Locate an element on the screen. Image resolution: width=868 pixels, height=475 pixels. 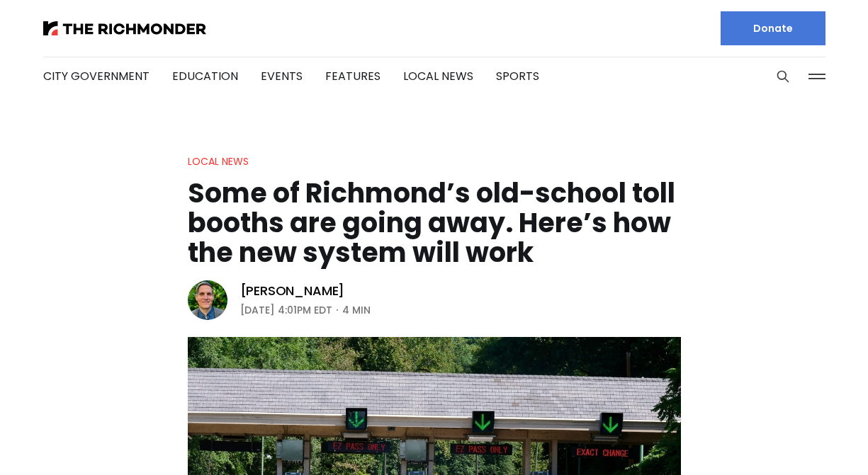
a: Donate is located at coordinates (773, 28).